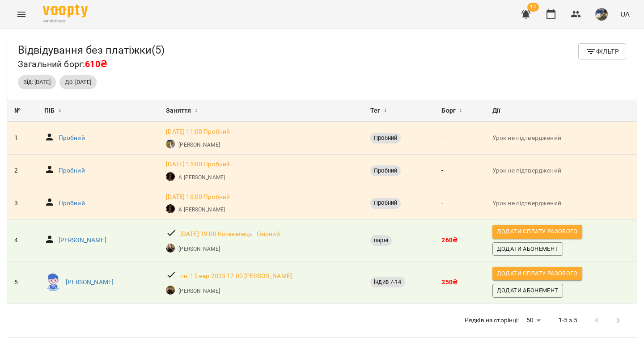  I want to click on td: 4, so click(22, 240).